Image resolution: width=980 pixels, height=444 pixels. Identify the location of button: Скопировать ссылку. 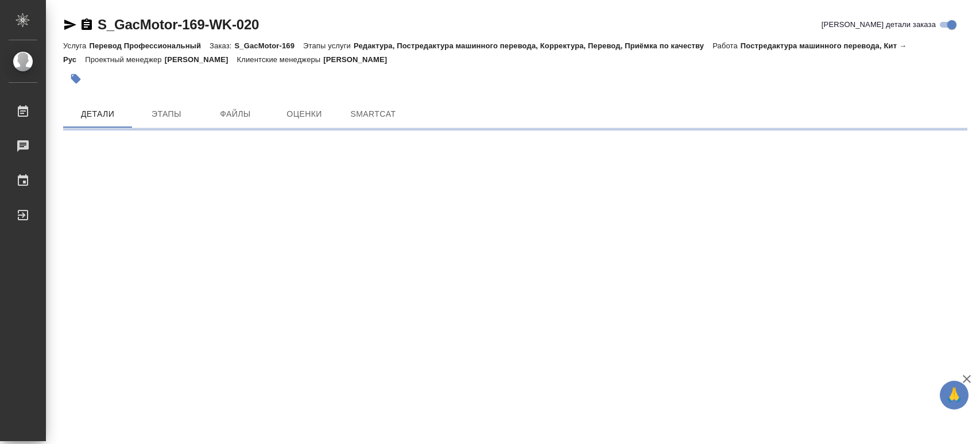
(87, 25).